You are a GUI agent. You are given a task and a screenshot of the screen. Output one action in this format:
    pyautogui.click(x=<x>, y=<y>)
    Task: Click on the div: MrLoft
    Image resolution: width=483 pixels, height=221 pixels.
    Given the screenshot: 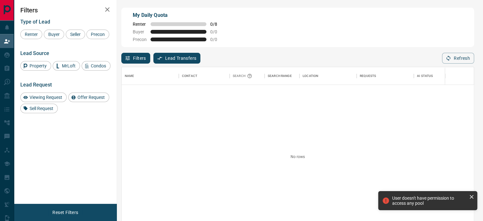 What is the action you would take?
    pyautogui.click(x=66, y=66)
    